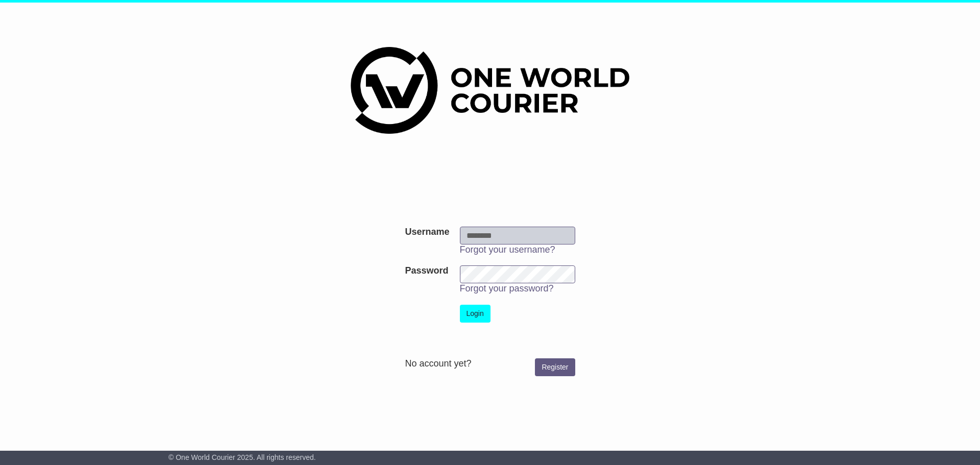  What do you see at coordinates (490, 364) in the screenshot?
I see `div: No account yet?` at bounding box center [490, 364].